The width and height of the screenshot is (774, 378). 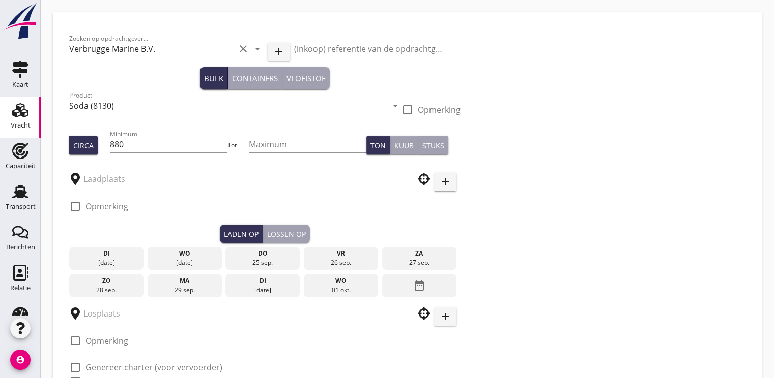 I want to click on input: Losplaats, so click(x=242, y=314).